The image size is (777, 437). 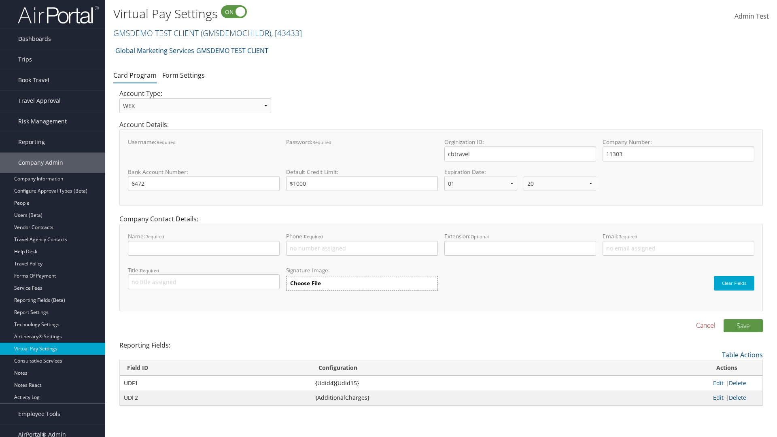 I want to click on button: Clear Fields, so click(x=734, y=283).